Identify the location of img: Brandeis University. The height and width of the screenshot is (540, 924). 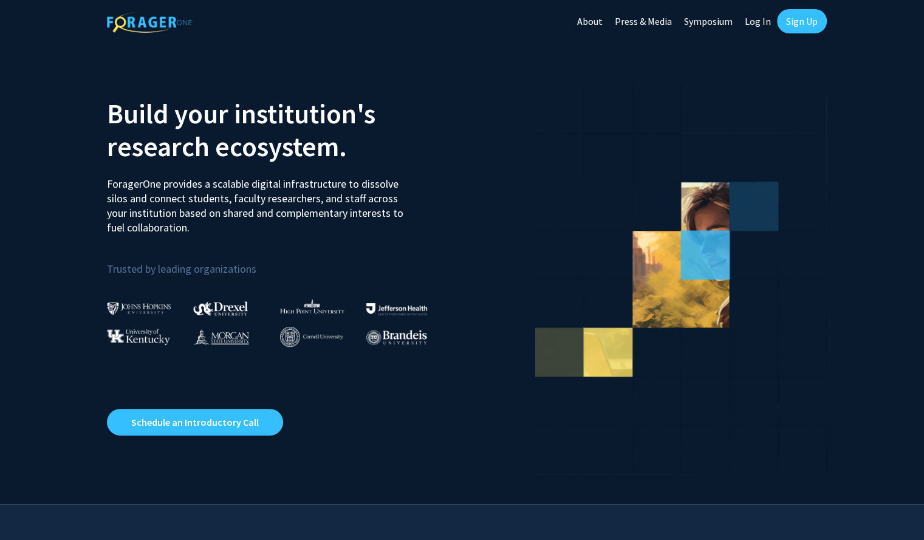
(397, 337).